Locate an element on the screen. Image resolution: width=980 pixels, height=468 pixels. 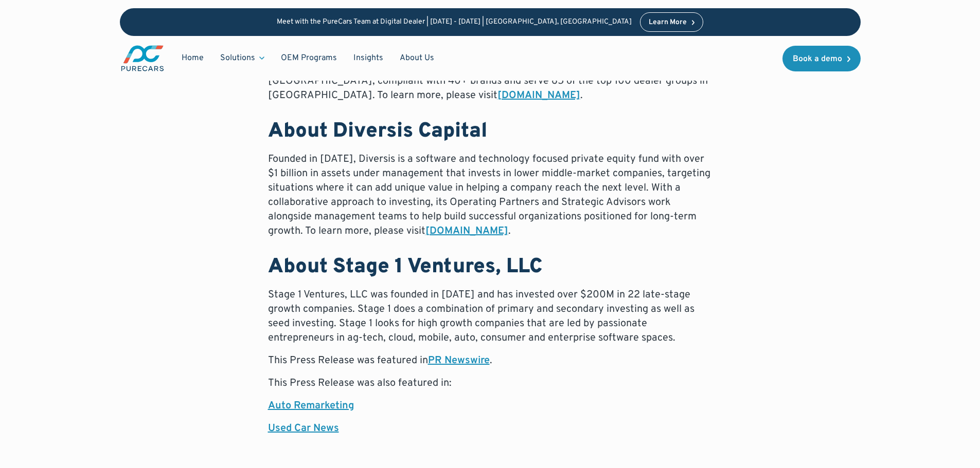
img: purecars logo is located at coordinates (143, 58).